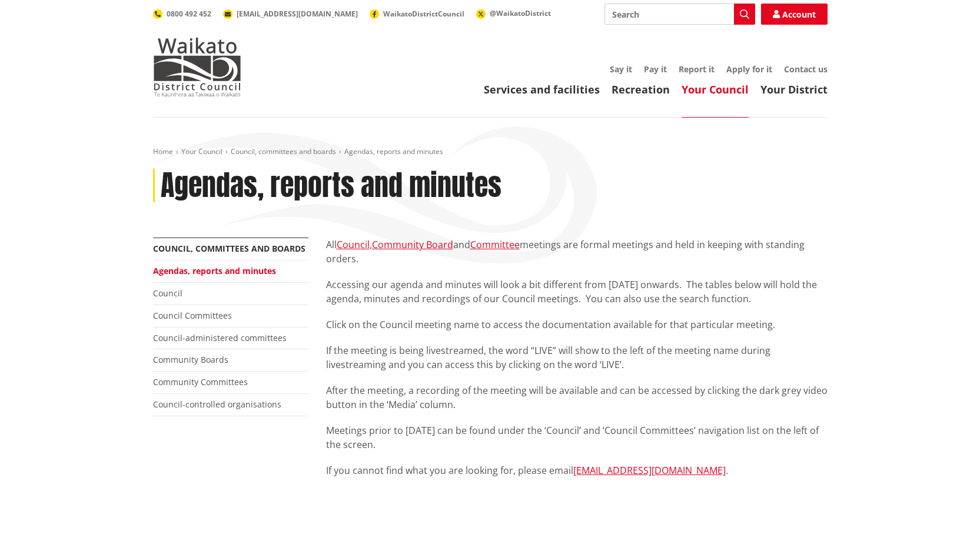  Describe the element at coordinates (577, 325) in the screenshot. I see `p: Click on the Council meeting name to access the documentation available for that particular meeting.` at that location.